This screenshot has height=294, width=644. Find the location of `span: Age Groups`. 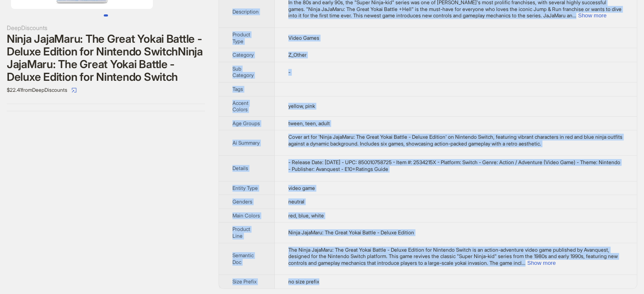

span: Age Groups is located at coordinates (246, 123).